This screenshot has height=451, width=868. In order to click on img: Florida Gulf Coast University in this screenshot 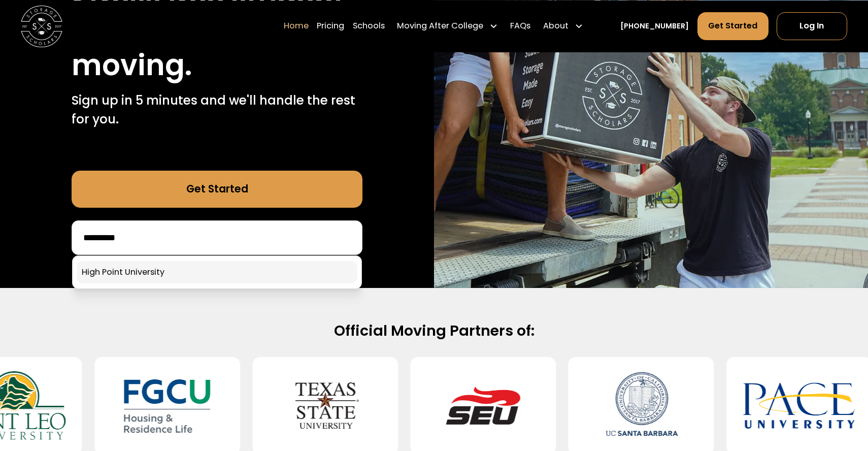, I will do `click(167, 405)`.